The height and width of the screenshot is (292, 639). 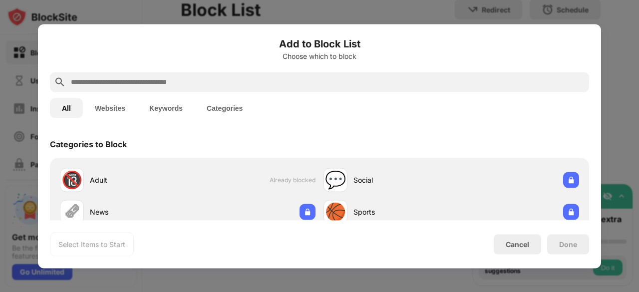 What do you see at coordinates (166, 108) in the screenshot?
I see `button: Keywords` at bounding box center [166, 108].